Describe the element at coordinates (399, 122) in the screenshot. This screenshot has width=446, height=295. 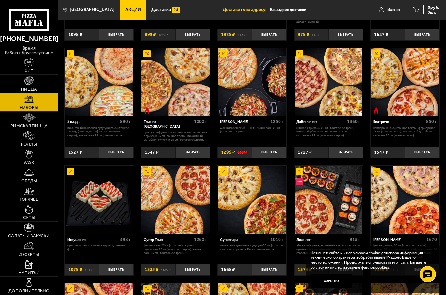
I see `div: Беатриче` at that location.